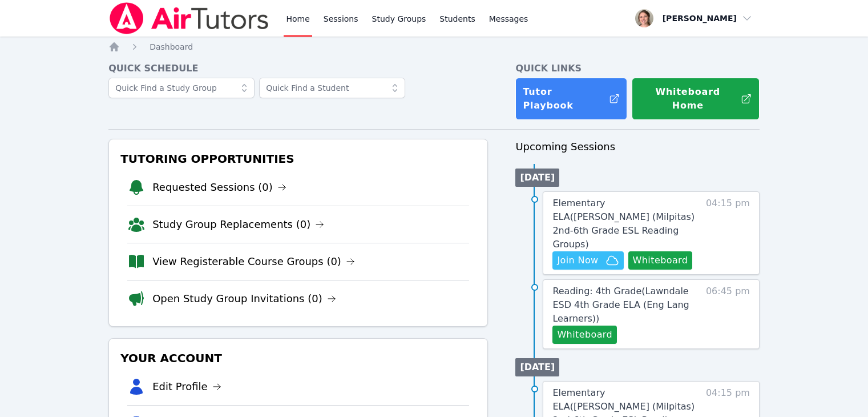 This screenshot has width=868, height=417. What do you see at coordinates (253, 261) in the screenshot?
I see `a: View Registerable Course Groups (0)` at bounding box center [253, 261].